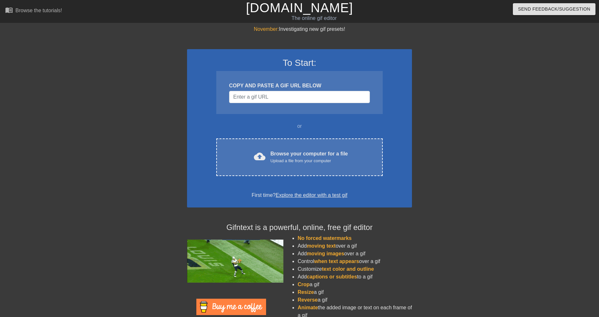  I want to click on input: Username, so click(300, 97).